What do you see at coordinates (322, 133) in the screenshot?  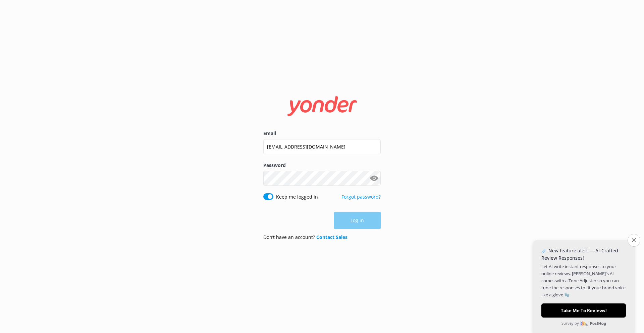 I see `label: Email` at bounding box center [322, 133].